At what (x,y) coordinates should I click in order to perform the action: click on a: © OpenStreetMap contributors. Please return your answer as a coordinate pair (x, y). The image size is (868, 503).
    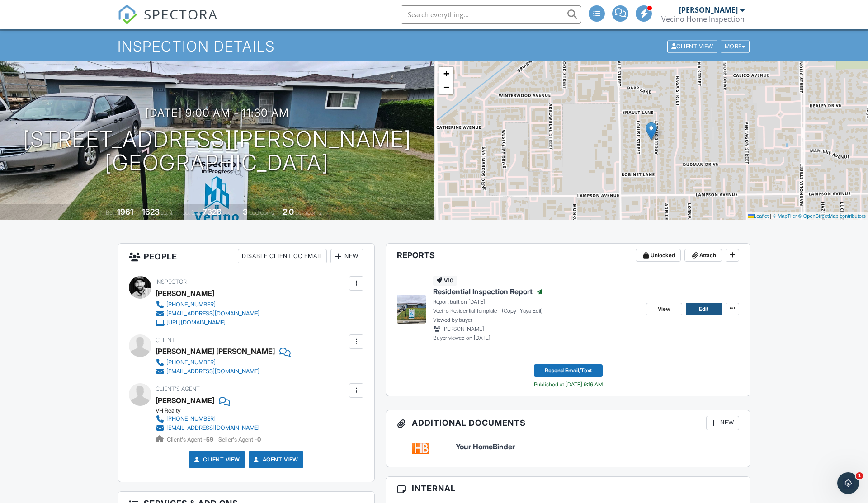
    Looking at the image, I should click on (832, 216).